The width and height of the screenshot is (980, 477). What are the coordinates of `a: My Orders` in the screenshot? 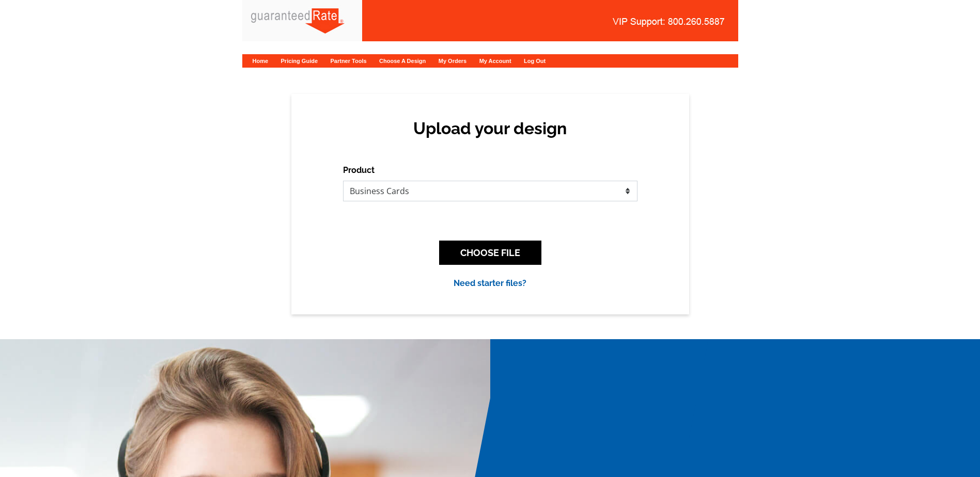 It's located at (452, 61).